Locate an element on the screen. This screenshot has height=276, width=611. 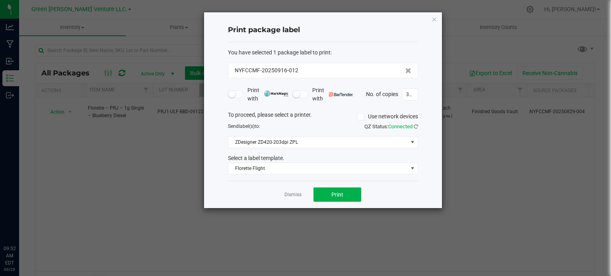
span: Print is located at coordinates (337, 195).